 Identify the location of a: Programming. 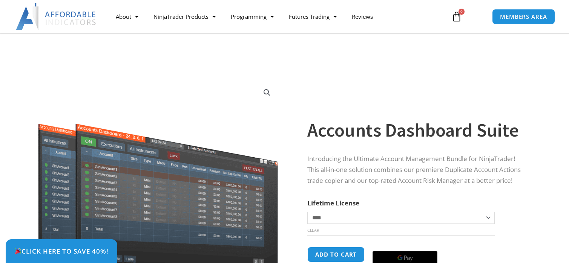
(252, 17).